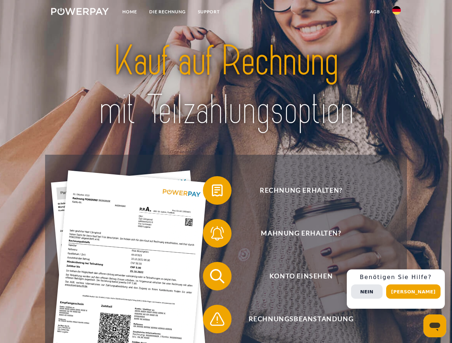 The image size is (452, 343). Describe the element at coordinates (80, 11) in the screenshot. I see `img: logo-powerpay-white.svg` at that location.